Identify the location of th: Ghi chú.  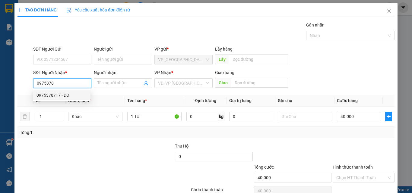
(305, 101).